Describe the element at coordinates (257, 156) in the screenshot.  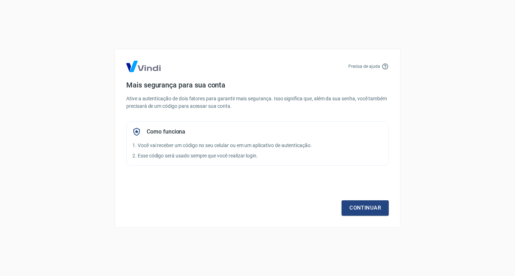
I see `p: 2. Esse código será usado sempre que você realizar login.` at that location.